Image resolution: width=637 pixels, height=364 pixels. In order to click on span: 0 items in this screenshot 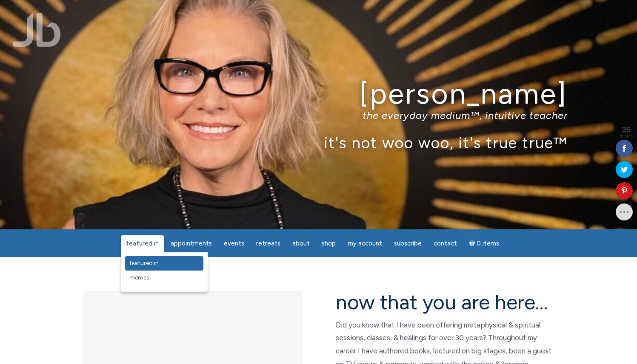, I will do `click(487, 243)`.